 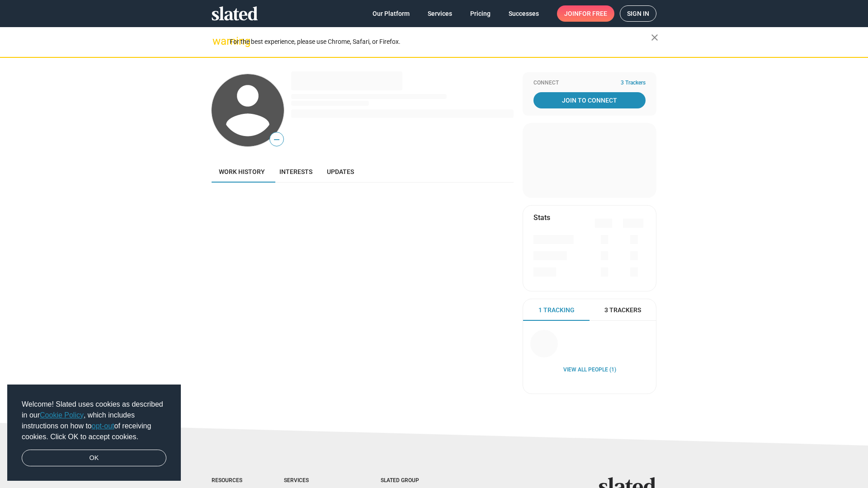 What do you see at coordinates (586, 14) in the screenshot?
I see `a: Joinfor free` at bounding box center [586, 14].